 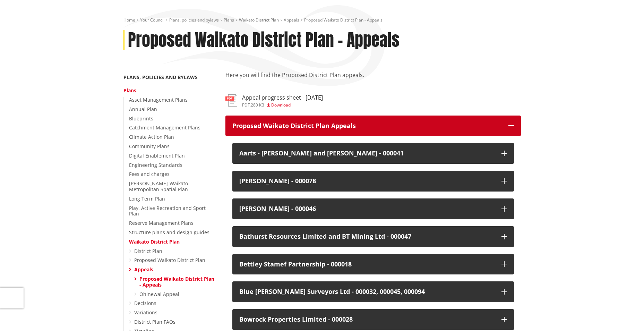 What do you see at coordinates (164, 127) in the screenshot?
I see `a: Catchment Management Plans` at bounding box center [164, 127].